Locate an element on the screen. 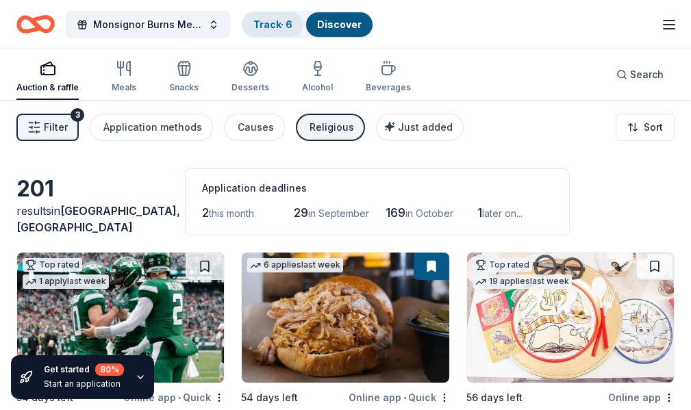 The image size is (691, 410). div: 6 applies last week is located at coordinates (295, 265).